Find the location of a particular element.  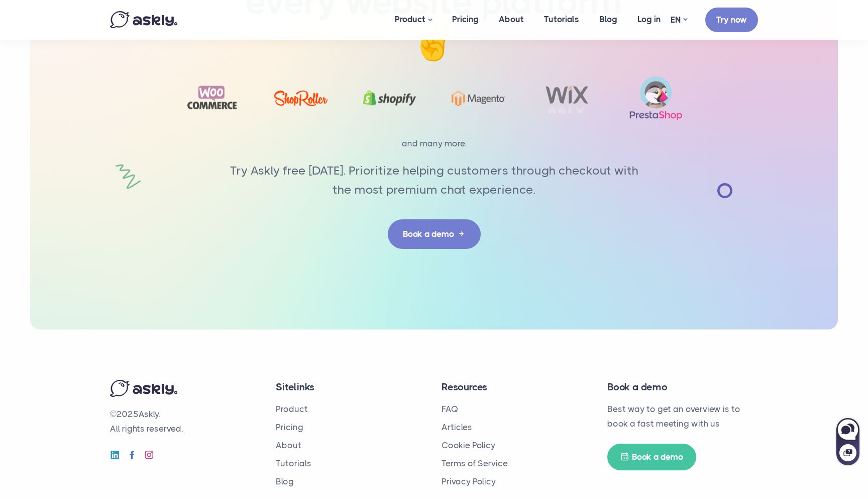

h4: Book a demo is located at coordinates (682, 386).